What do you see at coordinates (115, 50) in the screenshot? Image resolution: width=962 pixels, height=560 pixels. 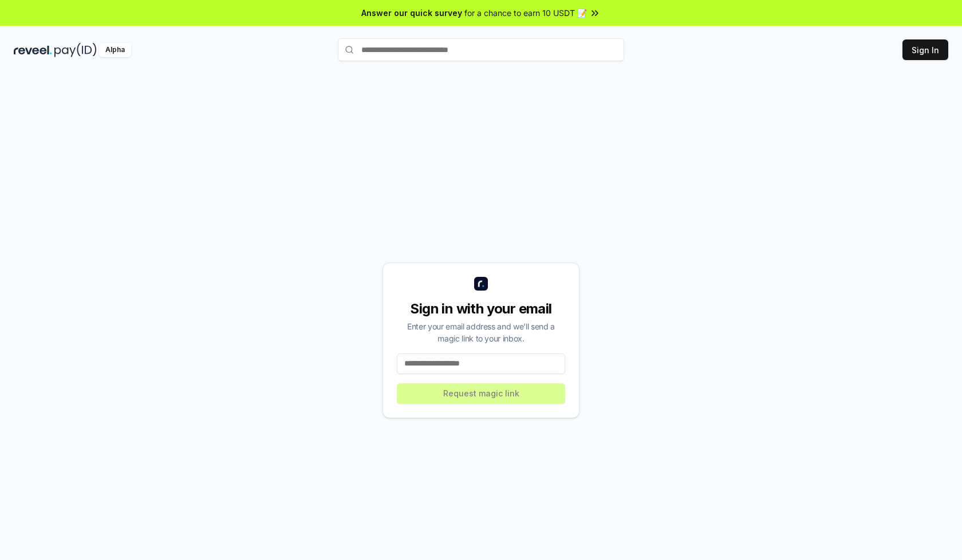 I see `div: Alpha` at bounding box center [115, 50].